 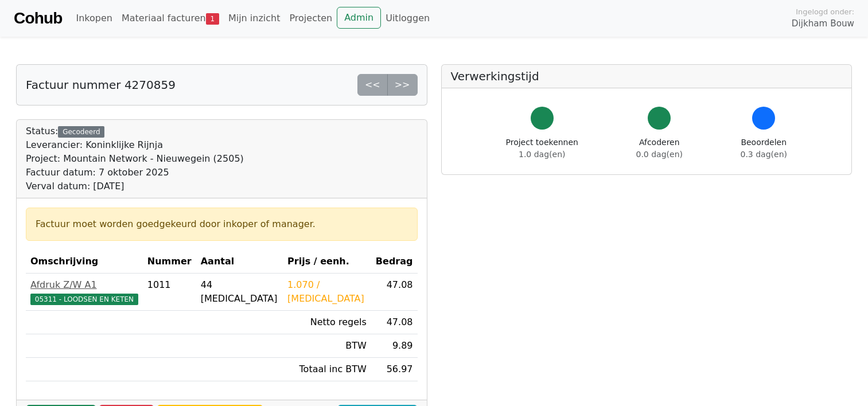 I want to click on span: 0.3 dag(en), so click(x=764, y=155).